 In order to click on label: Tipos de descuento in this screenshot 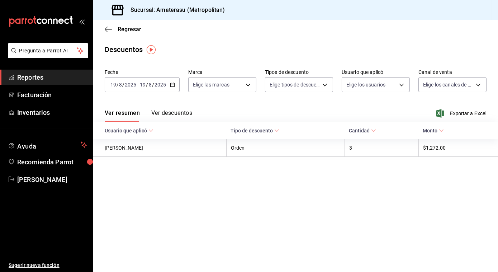, I will do `click(299, 72)`.